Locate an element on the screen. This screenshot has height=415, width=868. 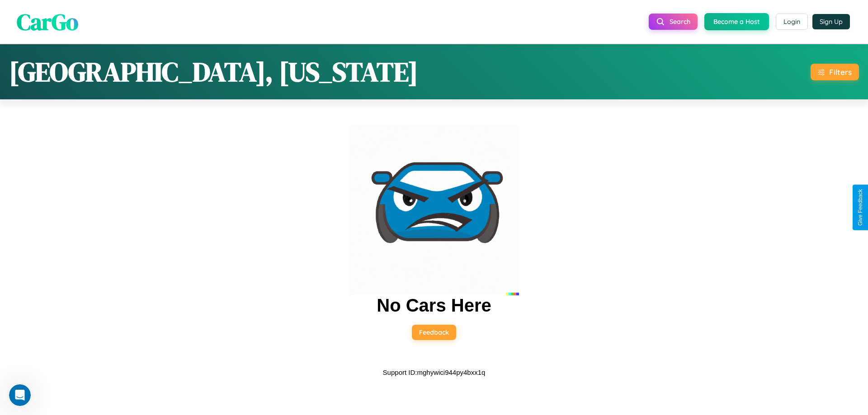
button: Feedback is located at coordinates (434, 332).